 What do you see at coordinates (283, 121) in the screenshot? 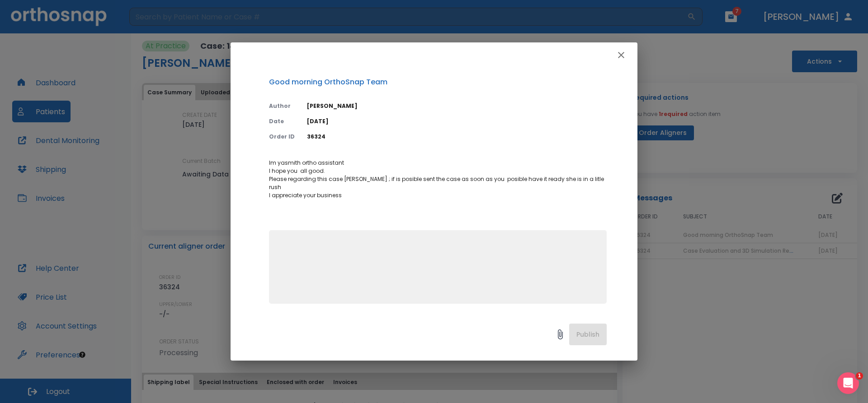
I see `p: Date` at bounding box center [283, 121].